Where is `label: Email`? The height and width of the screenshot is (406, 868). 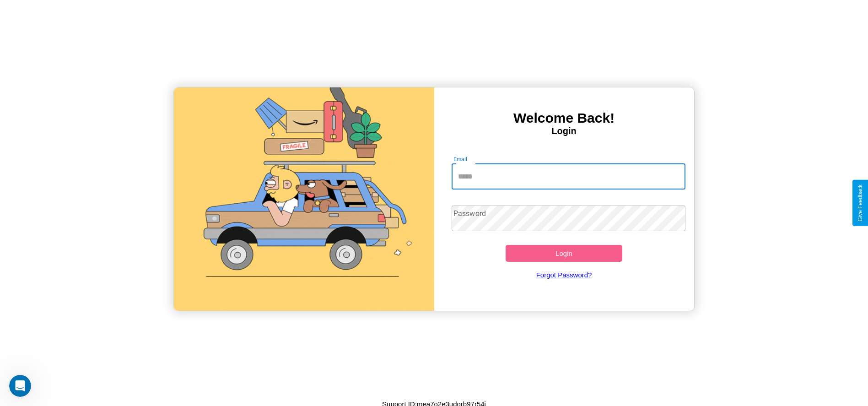 label: Email is located at coordinates (461, 159).